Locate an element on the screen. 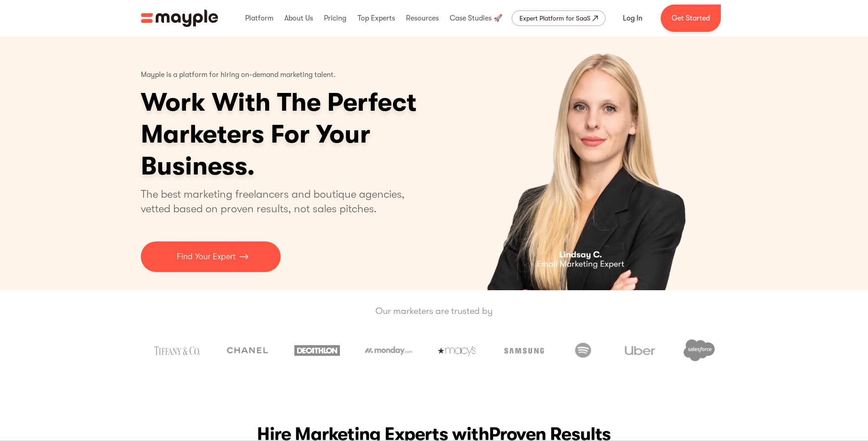  div: About Us is located at coordinates (299, 18).